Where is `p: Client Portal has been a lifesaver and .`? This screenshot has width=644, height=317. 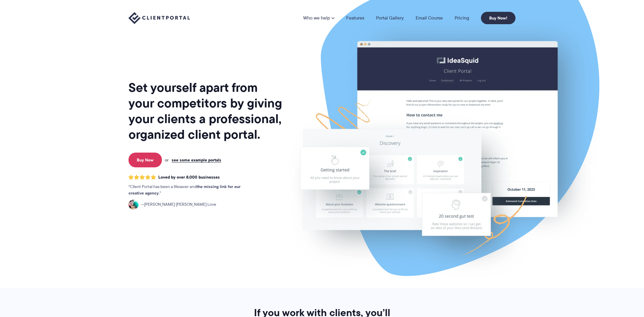
p: Client Portal has been a lifesaver and . is located at coordinates (191, 190).